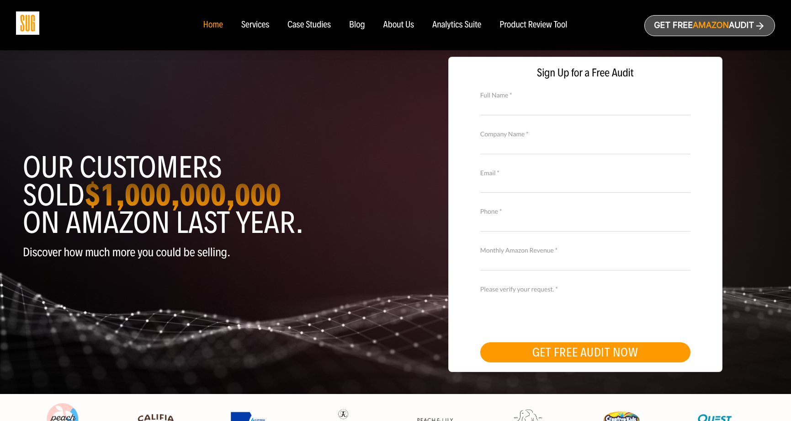 The width and height of the screenshot is (791, 421). I want to click on div: Home, so click(213, 25).